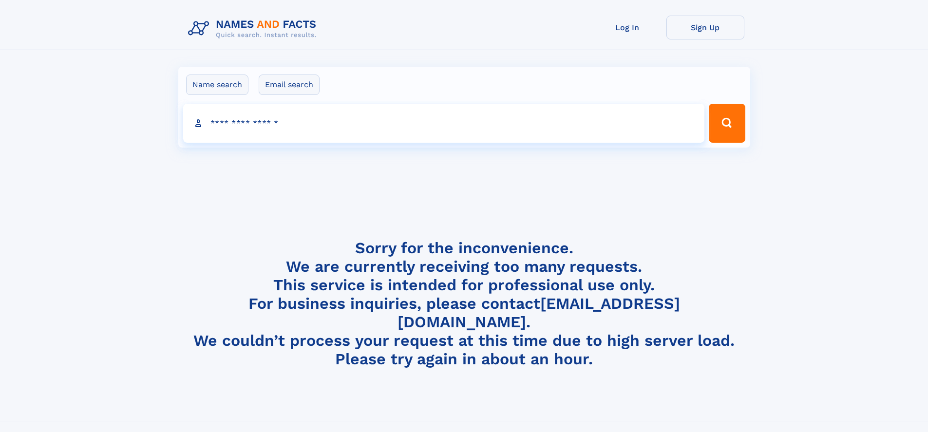 This screenshot has width=928, height=432. Describe the element at coordinates (289, 85) in the screenshot. I see `label: Email search` at that location.